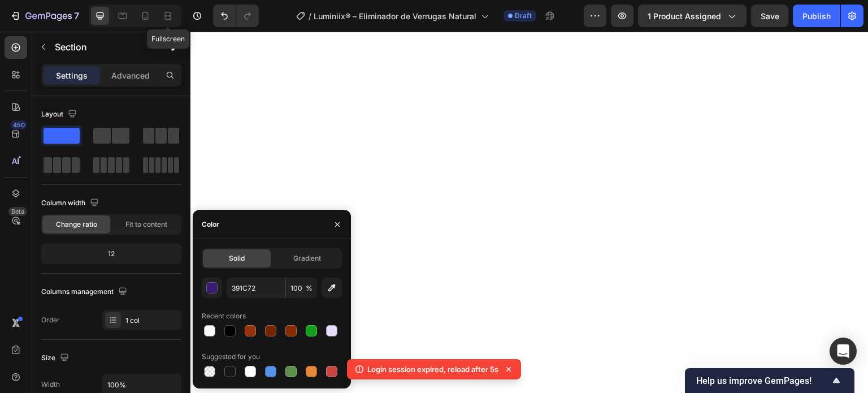 The height and width of the screenshot is (393, 868). I want to click on span: Change ratio, so click(76, 225).